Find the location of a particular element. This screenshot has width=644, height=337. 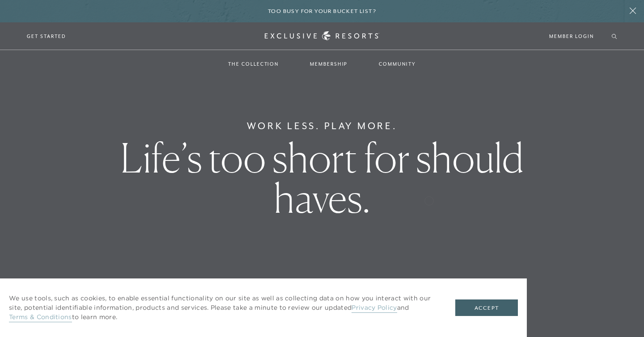

a: Member Login is located at coordinates (571, 36).